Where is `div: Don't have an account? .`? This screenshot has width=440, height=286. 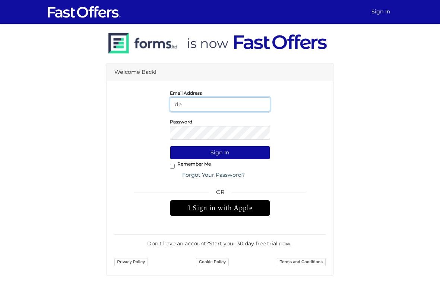
div: Don't have an account? . is located at coordinates (220, 241).